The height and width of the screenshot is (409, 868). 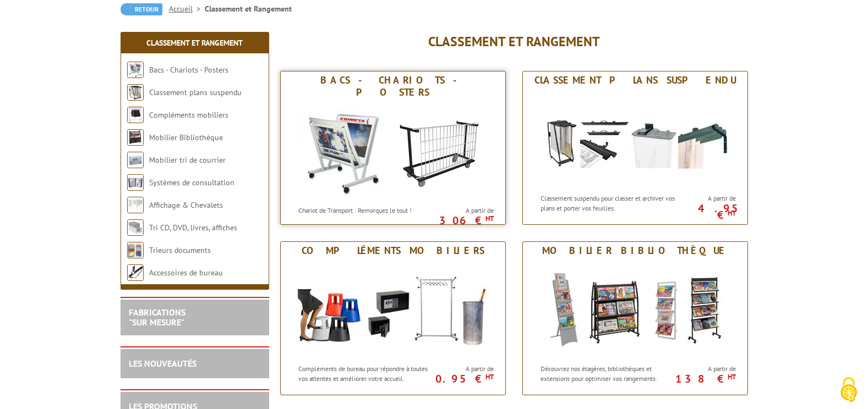 I want to click on a: Bacs - Chariots - Posters Bacs - Chariots - Posters Chariot de Transport : Remorquez le tout ! A ..., so click(x=393, y=148).